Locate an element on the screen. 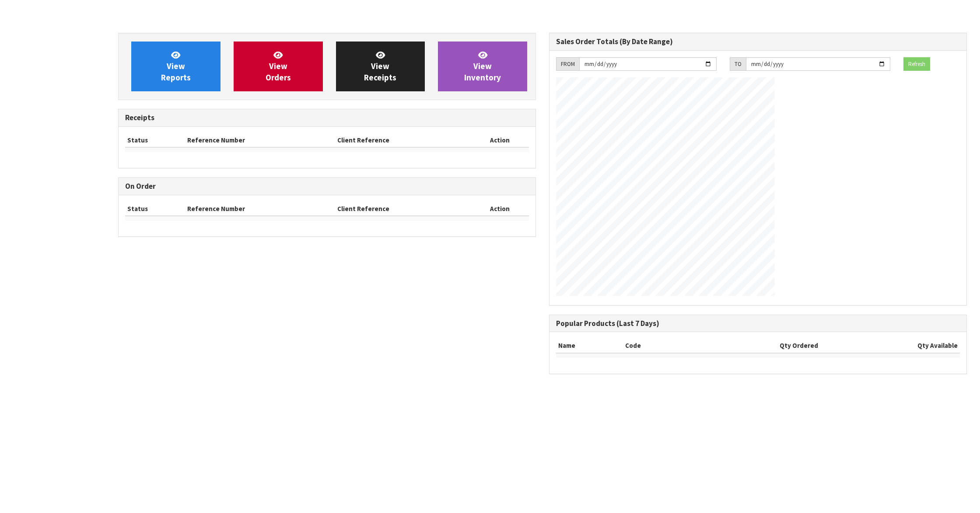  span: View Receipts is located at coordinates (380, 66).